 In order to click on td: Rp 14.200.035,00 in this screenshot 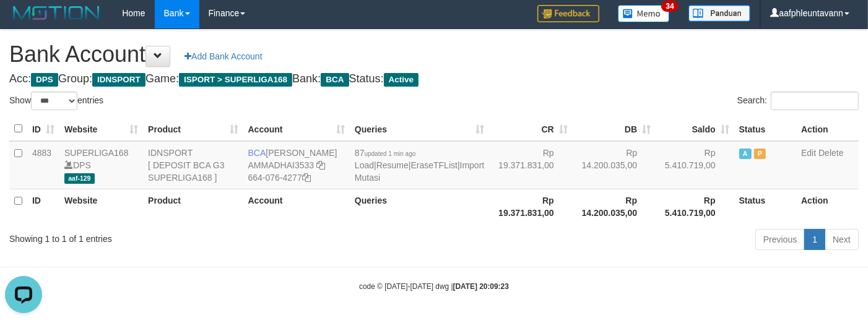, I will do `click(614, 165)`.